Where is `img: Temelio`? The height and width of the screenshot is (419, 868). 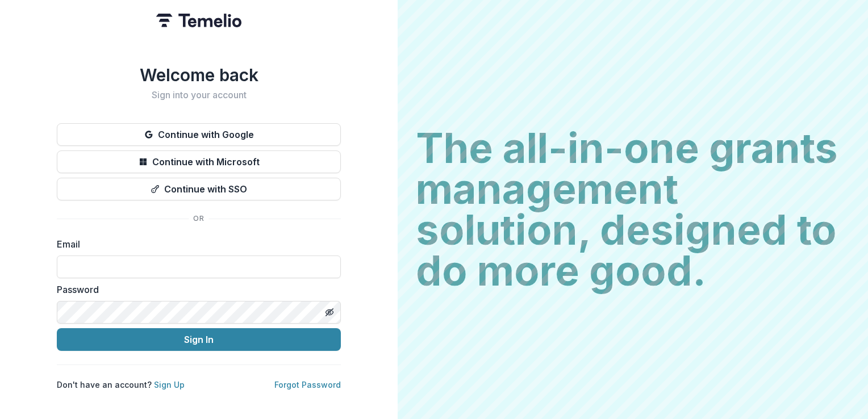 img: Temelio is located at coordinates (199, 20).